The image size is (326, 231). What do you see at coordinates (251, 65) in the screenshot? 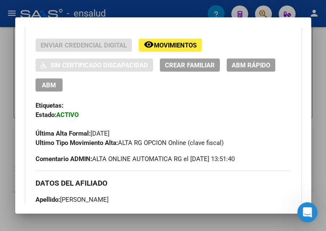
I see `span: ABM Rápido` at bounding box center [251, 65].